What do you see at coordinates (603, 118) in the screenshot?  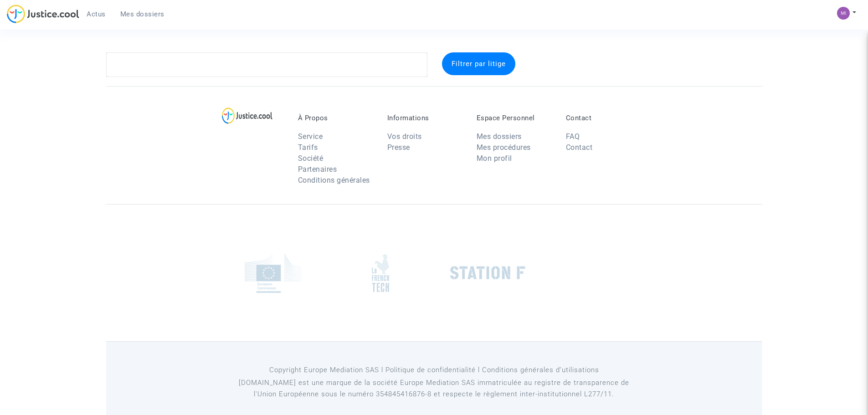 I see `p: Contact` at bounding box center [603, 118].